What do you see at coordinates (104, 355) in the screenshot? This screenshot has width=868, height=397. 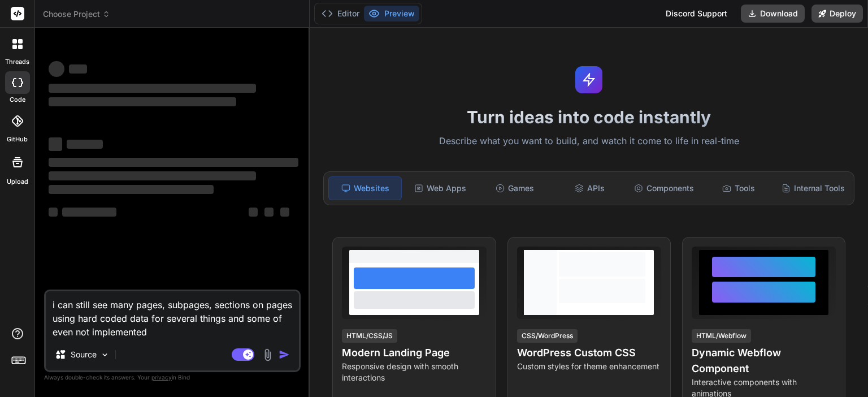 I see `img: Pick Models` at bounding box center [104, 355].